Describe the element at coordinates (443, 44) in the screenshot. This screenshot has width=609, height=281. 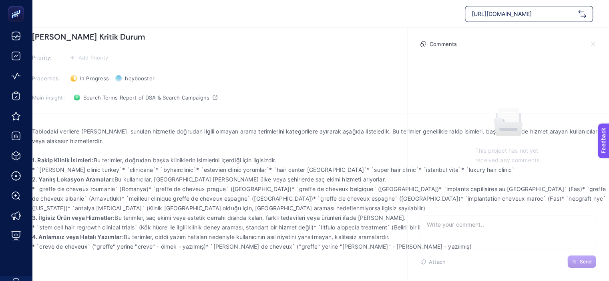
I see `h4: Comments` at that location.